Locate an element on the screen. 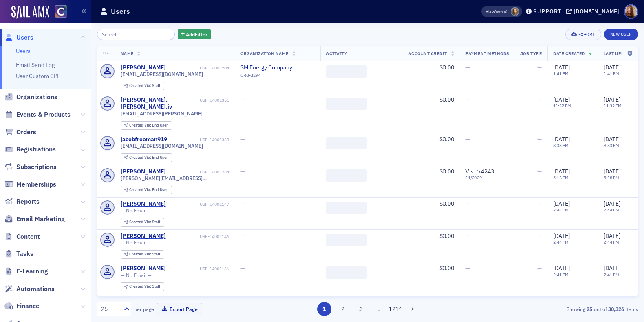 This screenshot has height=322, width=644. span: Email Marketing is located at coordinates (40, 219).